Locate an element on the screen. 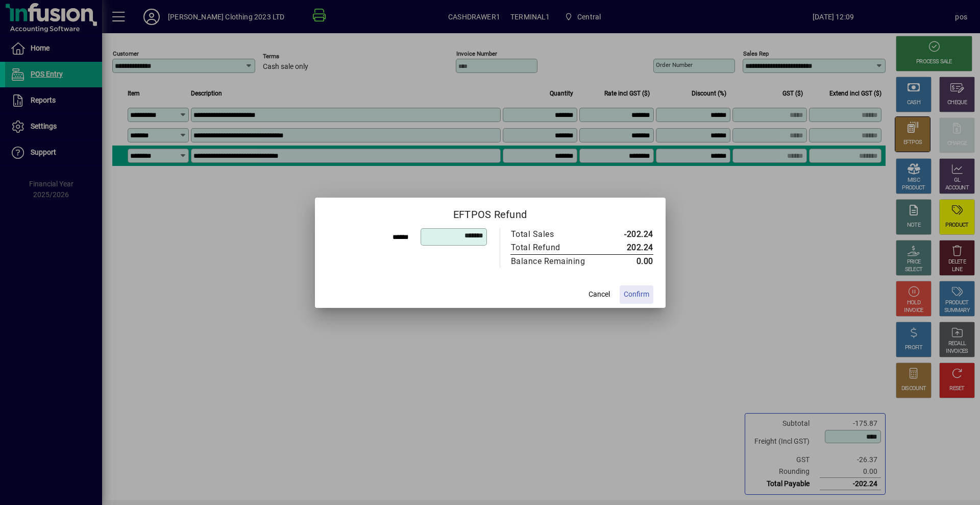 The height and width of the screenshot is (505, 980). td: Total Refund is located at coordinates (559, 248).